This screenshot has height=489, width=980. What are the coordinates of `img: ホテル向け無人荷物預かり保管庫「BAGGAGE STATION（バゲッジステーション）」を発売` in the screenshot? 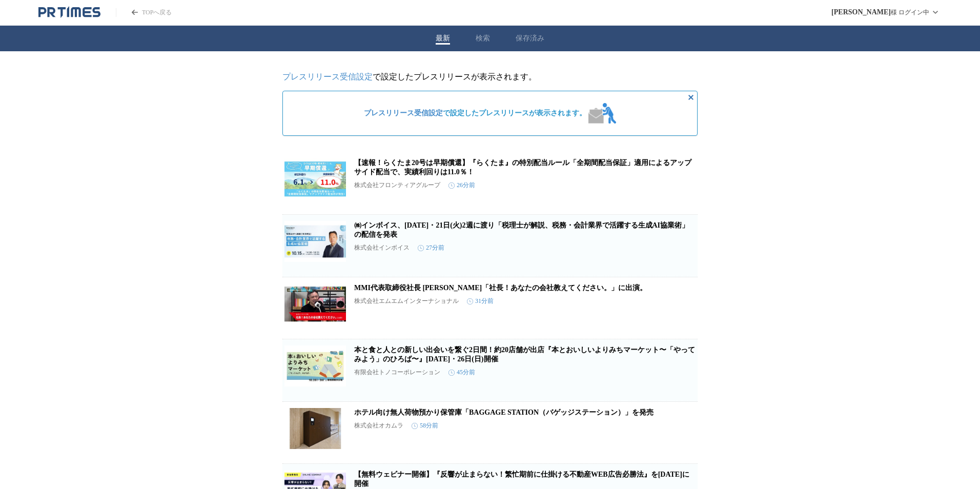 It's located at (315, 428).